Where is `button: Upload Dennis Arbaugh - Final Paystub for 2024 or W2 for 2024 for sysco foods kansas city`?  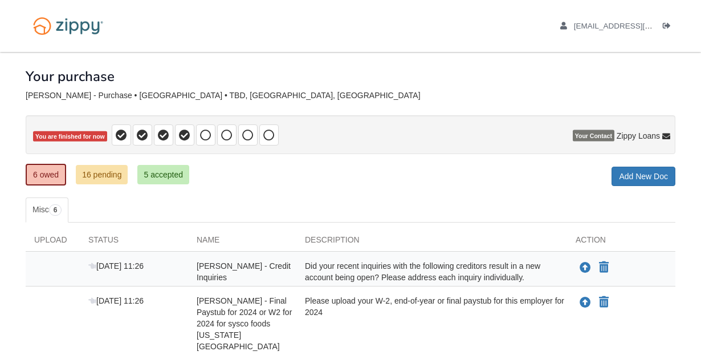
button: Upload Dennis Arbaugh - Final Paystub for 2024 or W2 for 2024 for sysco foods kansas city is located at coordinates (586, 302).